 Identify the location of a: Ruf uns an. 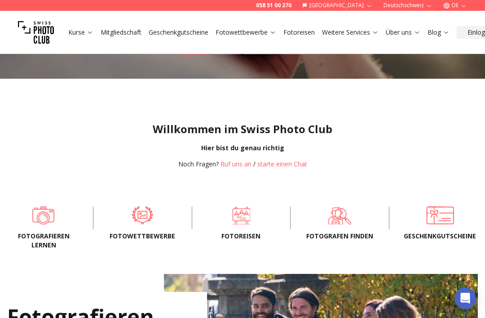
(236, 164).